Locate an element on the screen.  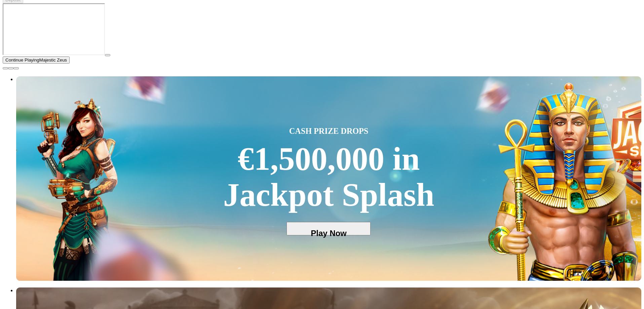
button: play icon is located at coordinates (108, 56).